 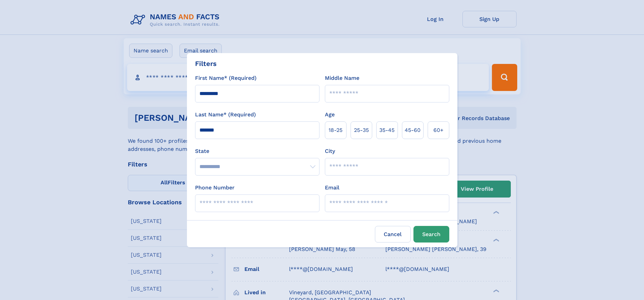 What do you see at coordinates (226, 115) in the screenshot?
I see `label: Last Name* (Required)` at bounding box center [226, 115].